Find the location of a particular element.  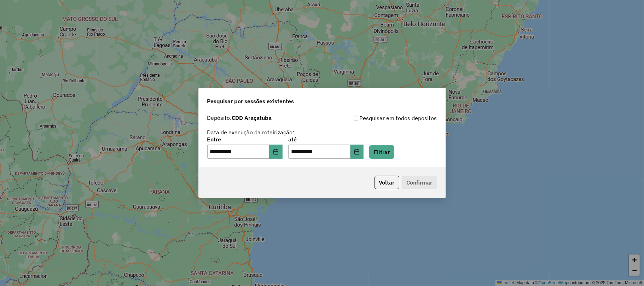

div: Pesquisar em todos depósitos is located at coordinates (380, 118).